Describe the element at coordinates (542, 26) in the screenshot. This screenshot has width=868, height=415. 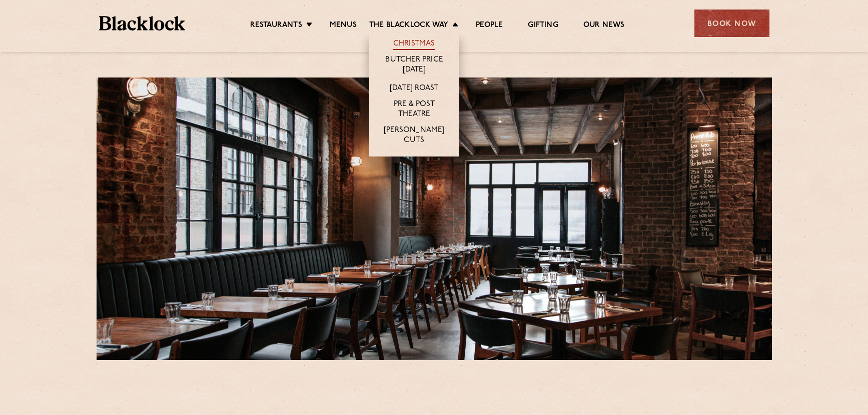
I see `a: Gifting` at that location.